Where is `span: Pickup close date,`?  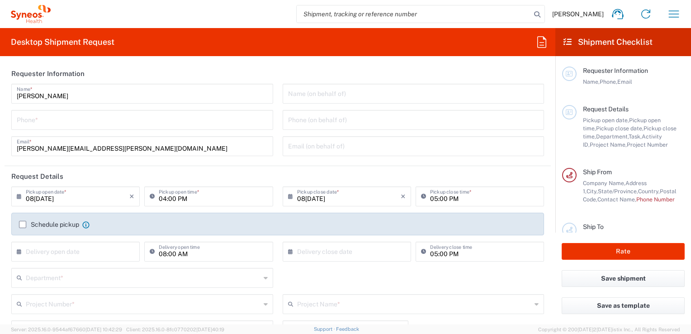 span: Pickup close date, is located at coordinates (620, 128).